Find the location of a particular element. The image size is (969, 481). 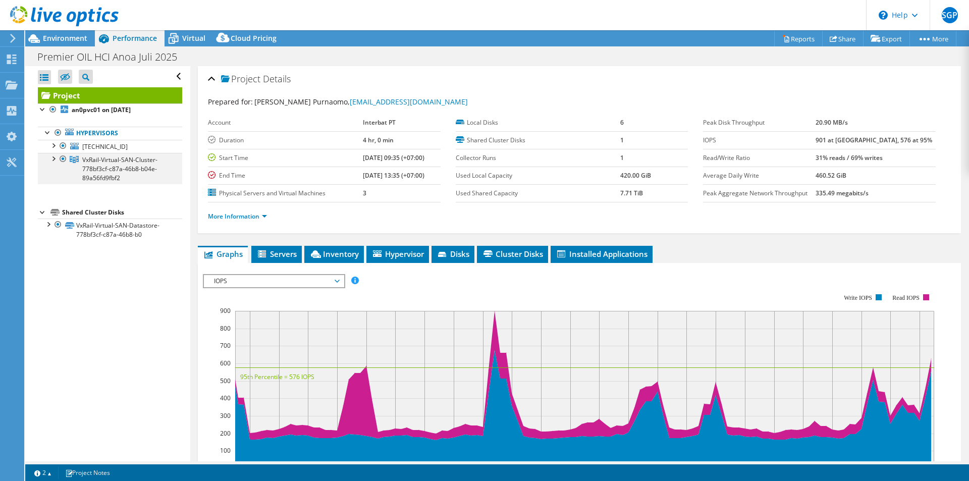

b: 460.52 GiB is located at coordinates (830, 175).